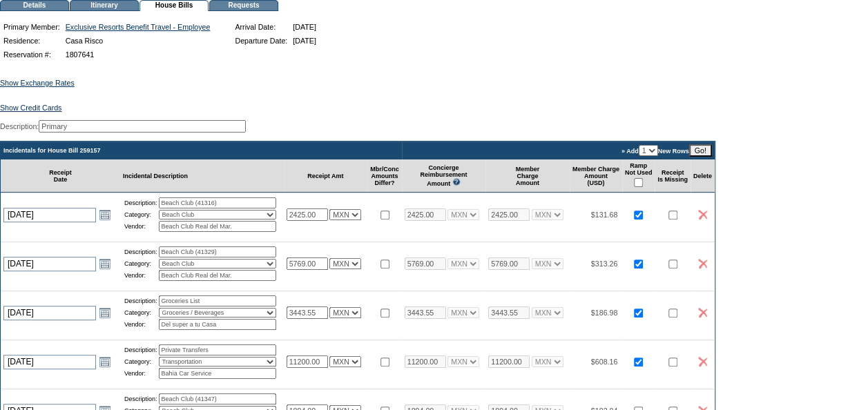 The width and height of the screenshot is (868, 410). Describe the element at coordinates (31, 27) in the screenshot. I see `td: Primary Member:` at that location.